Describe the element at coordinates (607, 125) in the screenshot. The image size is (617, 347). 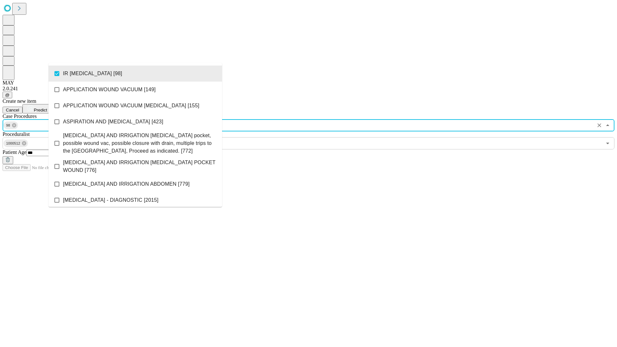
I see `button: Close` at that location.